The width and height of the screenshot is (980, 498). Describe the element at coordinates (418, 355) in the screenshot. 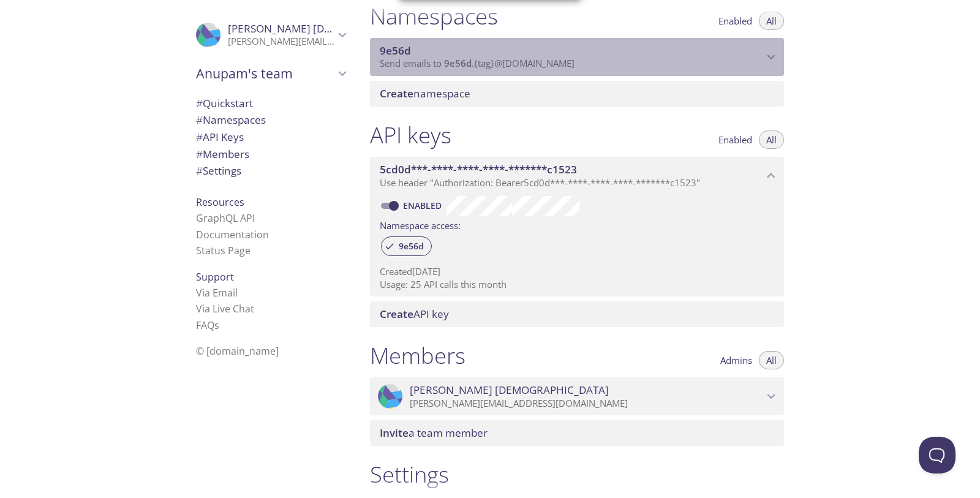

I see `h1: Members` at that location.